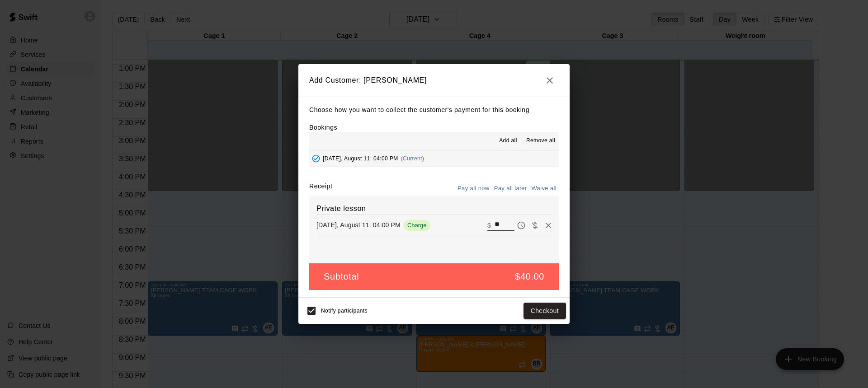 Image resolution: width=868 pixels, height=388 pixels. I want to click on span: (Current), so click(413, 158).